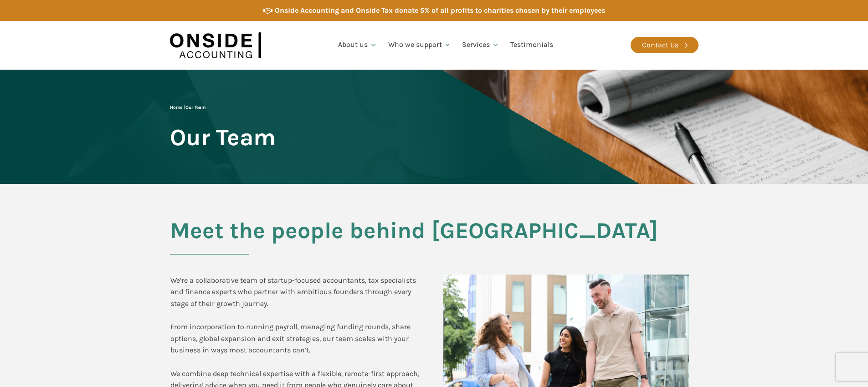 The width and height of the screenshot is (868, 387). I want to click on a: Home, so click(176, 108).